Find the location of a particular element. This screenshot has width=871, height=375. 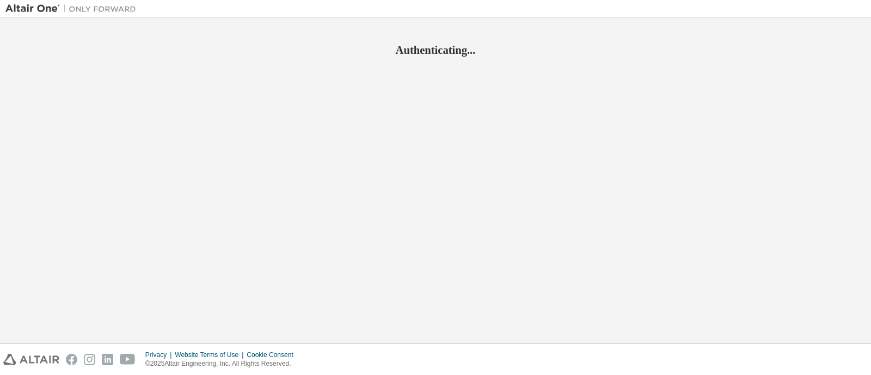

div: Privacy is located at coordinates (160, 355).